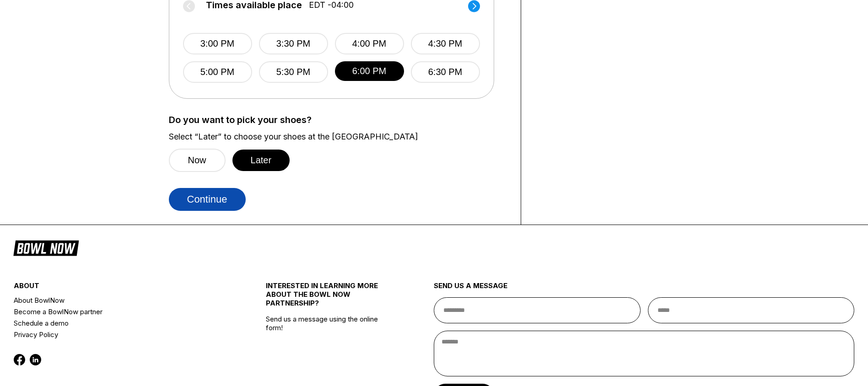  I want to click on label: Do you want to pick your shoes?, so click(338, 120).